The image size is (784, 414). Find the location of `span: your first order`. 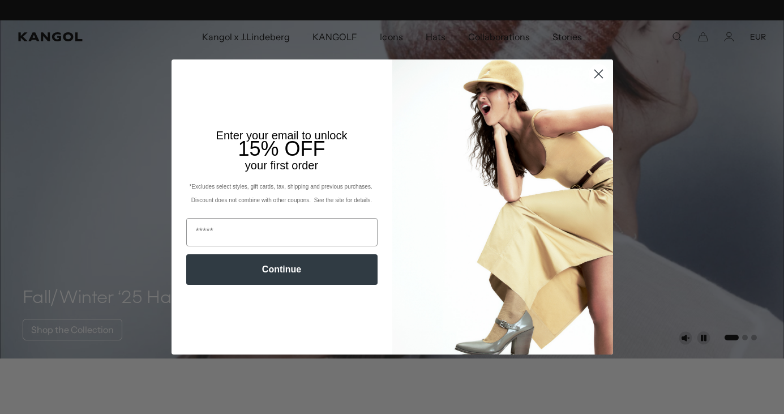

span: your first order is located at coordinates (281, 165).